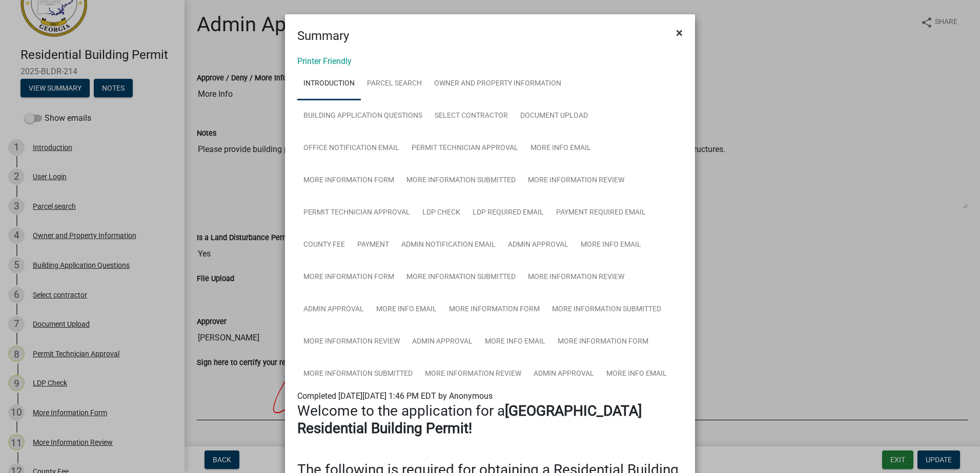 The height and width of the screenshot is (473, 980). What do you see at coordinates (679, 33) in the screenshot?
I see `button: Close` at bounding box center [679, 33].